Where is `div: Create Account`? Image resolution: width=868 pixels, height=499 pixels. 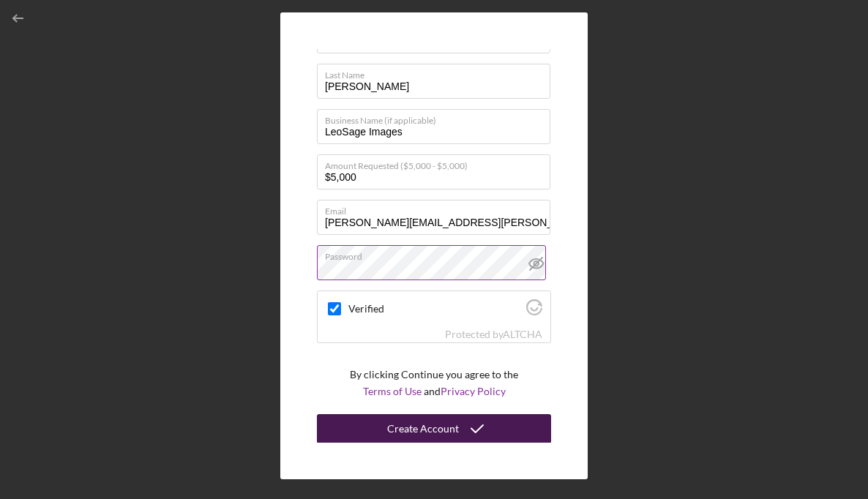
div: Create Account is located at coordinates (423, 429).